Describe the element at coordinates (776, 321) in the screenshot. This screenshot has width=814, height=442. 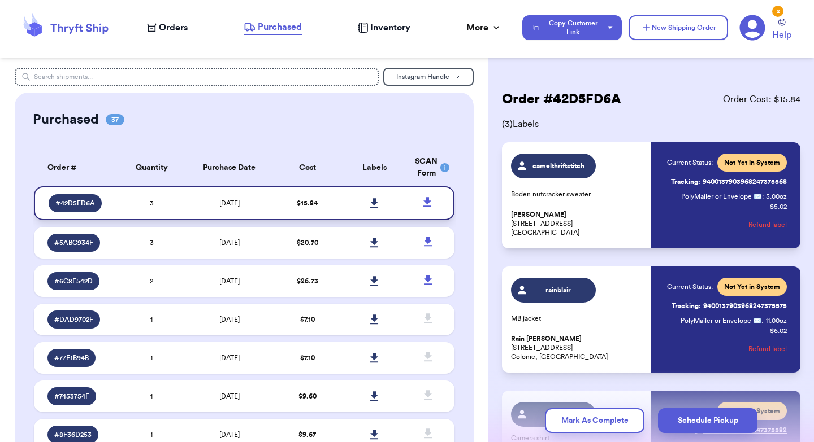
I see `span: 11.00 oz` at that location.